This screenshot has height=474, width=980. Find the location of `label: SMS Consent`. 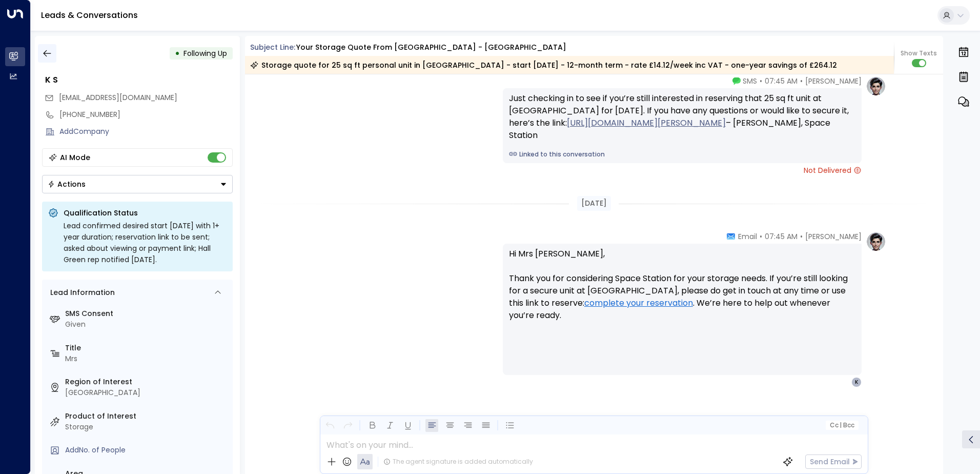

label: SMS Consent is located at coordinates (147, 313).